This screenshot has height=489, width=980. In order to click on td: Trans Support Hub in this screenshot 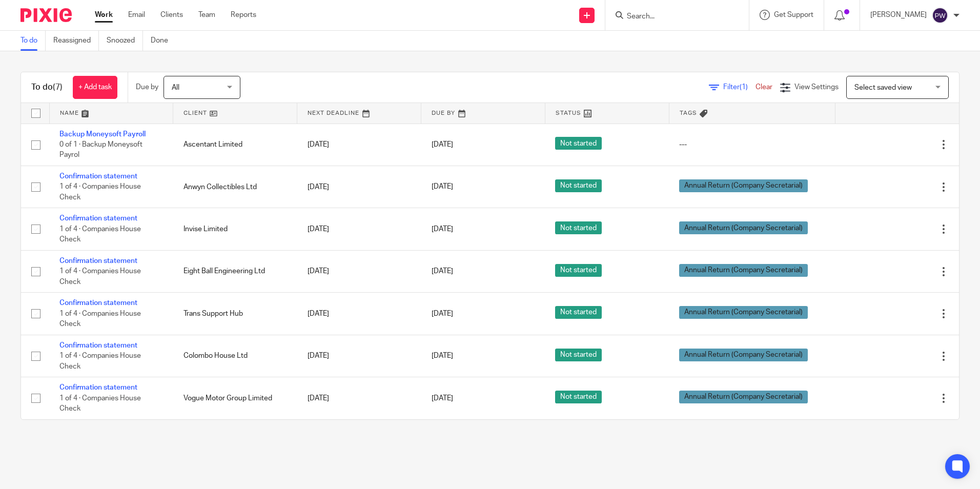, I will do `click(235, 314)`.